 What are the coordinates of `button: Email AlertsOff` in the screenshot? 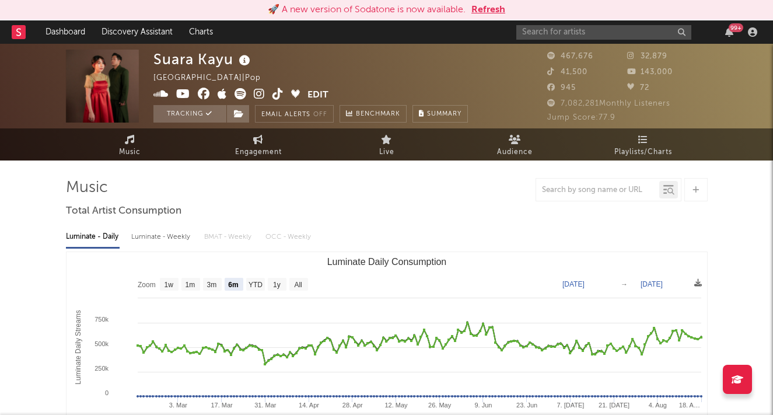 It's located at (294, 114).